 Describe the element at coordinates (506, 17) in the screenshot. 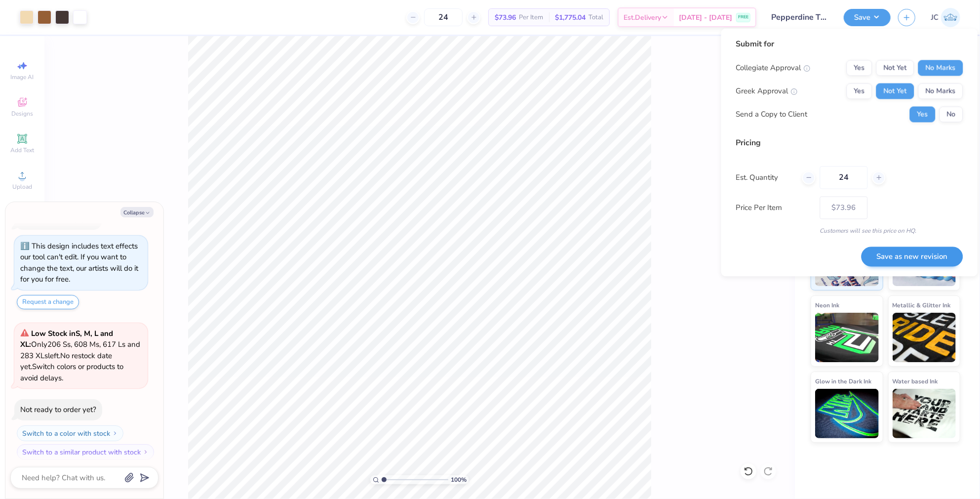

I see `span: $73.96` at that location.